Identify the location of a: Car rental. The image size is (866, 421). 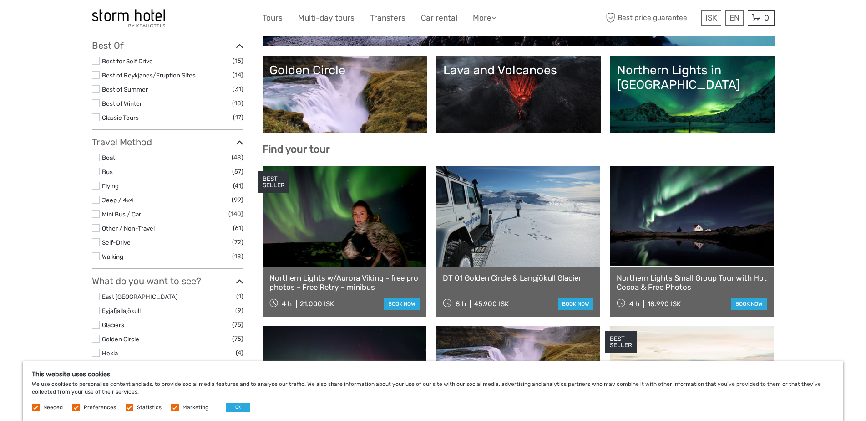
(439, 18).